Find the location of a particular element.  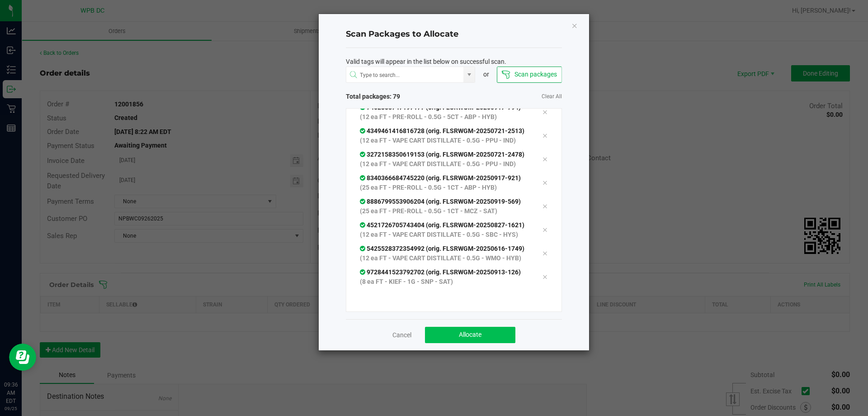

a: Clear All is located at coordinates (552, 97).